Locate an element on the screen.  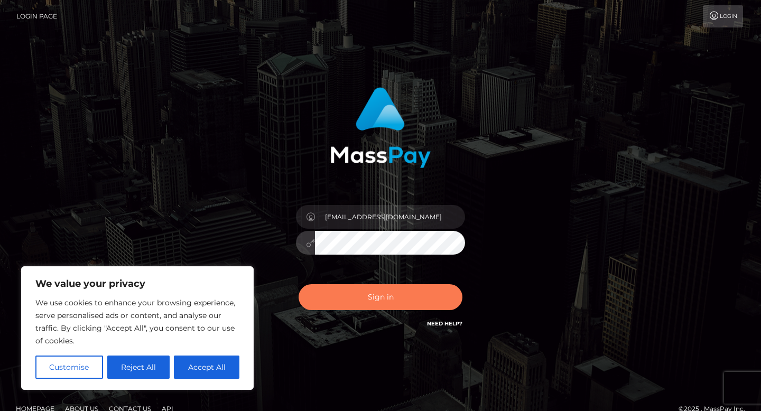
input: Username... is located at coordinates (390, 217).